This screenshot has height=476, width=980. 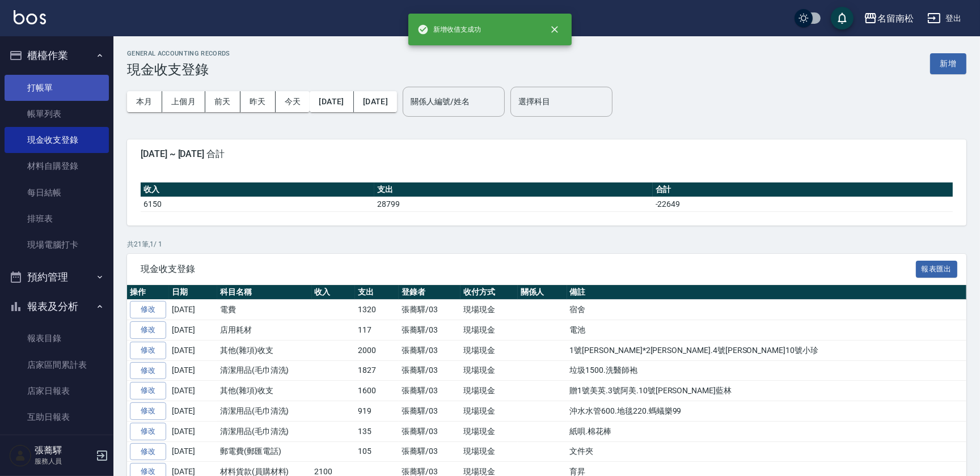 I want to click on h2: GENERAL ACCOUNTING RECORDS, so click(x=179, y=54).